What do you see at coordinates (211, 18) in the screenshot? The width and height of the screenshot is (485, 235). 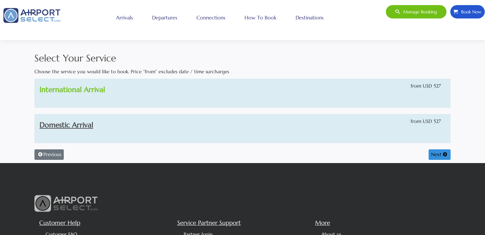 I see `a: Connections` at bounding box center [211, 18].